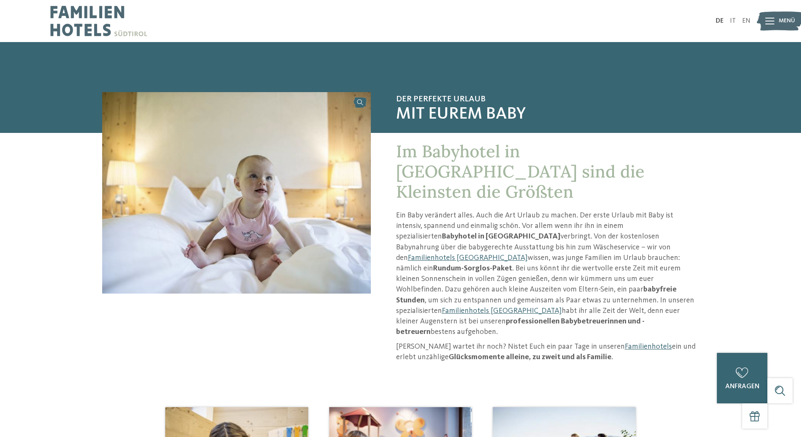 This screenshot has width=801, height=437. Describe the element at coordinates (548, 274) in the screenshot. I see `p: Ein Baby verändert alles. Auch die Art Urlaub zu machen. Der erste Urlaub mit Baby ist intensiv, ...` at that location.